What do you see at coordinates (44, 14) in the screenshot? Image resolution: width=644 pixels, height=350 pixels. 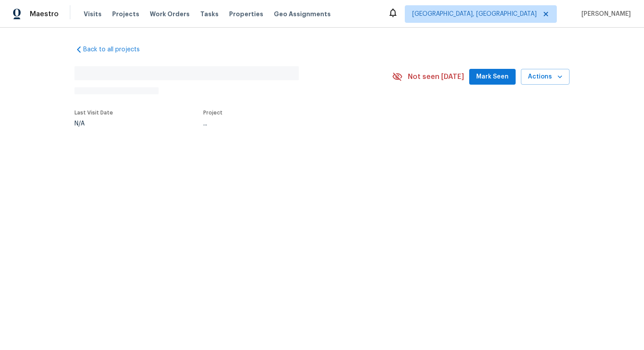 I see `span: Maestro` at bounding box center [44, 14].